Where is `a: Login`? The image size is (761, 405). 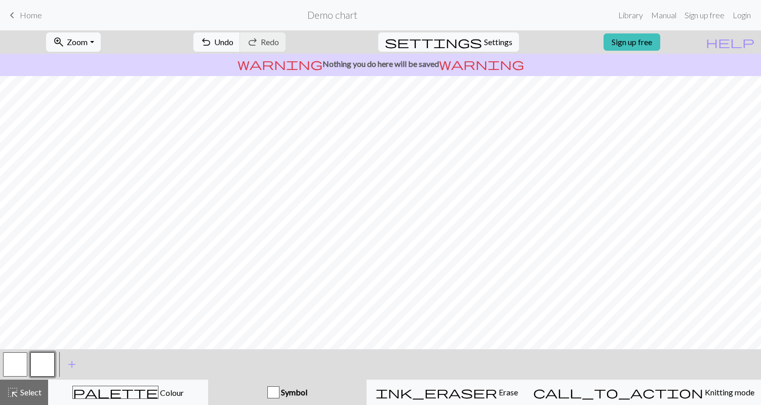
a: Login is located at coordinates (742, 15).